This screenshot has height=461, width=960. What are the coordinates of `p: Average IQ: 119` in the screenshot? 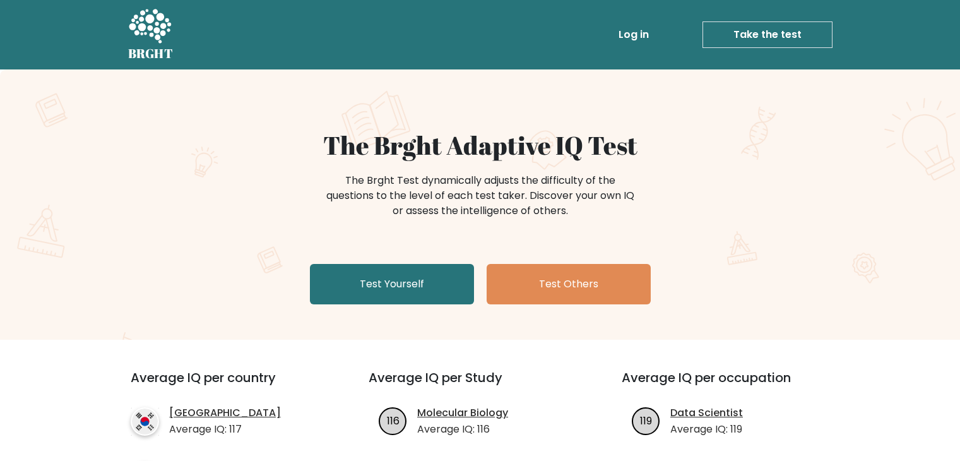 It's located at (706, 429).